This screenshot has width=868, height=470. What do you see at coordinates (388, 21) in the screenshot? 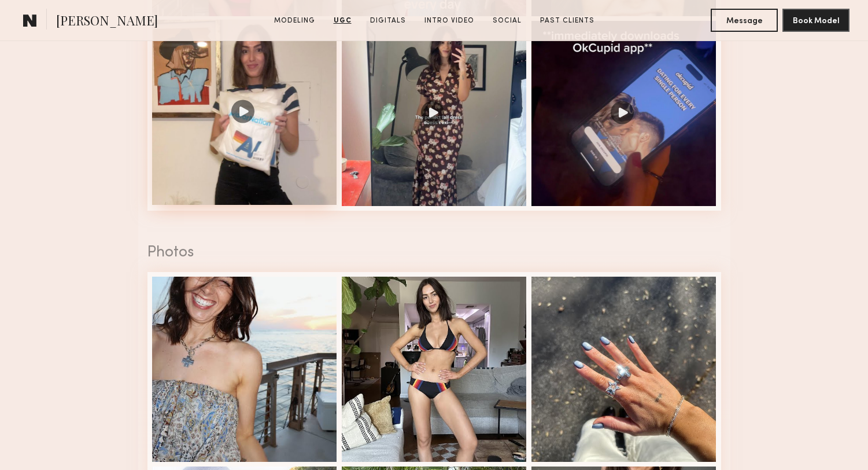
I see `a: Digitals` at bounding box center [388, 21].